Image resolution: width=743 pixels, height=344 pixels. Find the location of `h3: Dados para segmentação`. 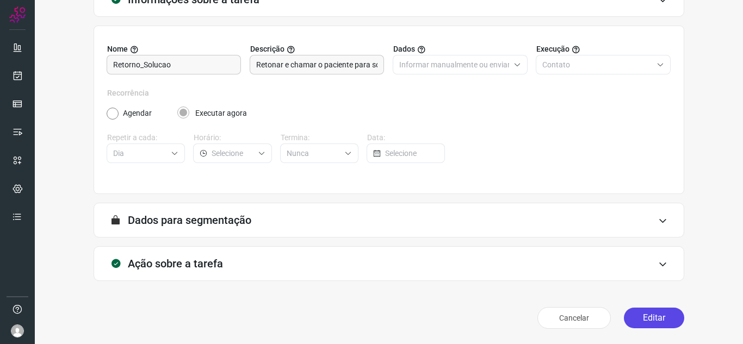

h3: Dados para segmentação is located at coordinates (189, 220).